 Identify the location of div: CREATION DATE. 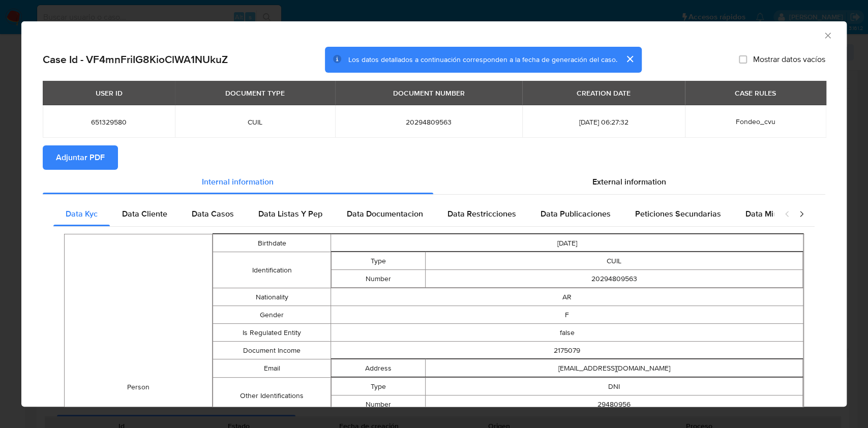
(604, 93).